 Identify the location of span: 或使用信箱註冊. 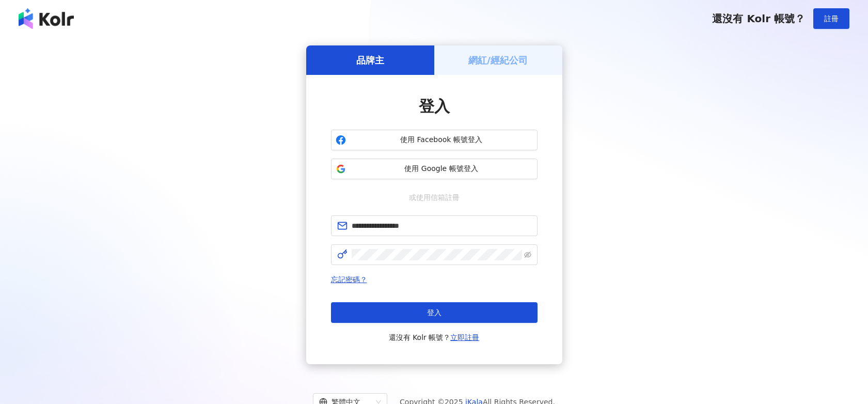
(434, 197).